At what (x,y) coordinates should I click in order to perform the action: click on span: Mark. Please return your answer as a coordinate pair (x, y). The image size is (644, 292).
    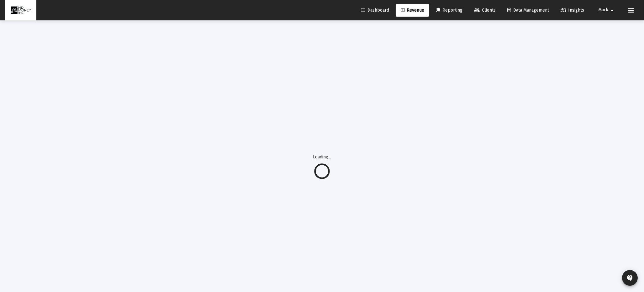
    Looking at the image, I should click on (603, 10).